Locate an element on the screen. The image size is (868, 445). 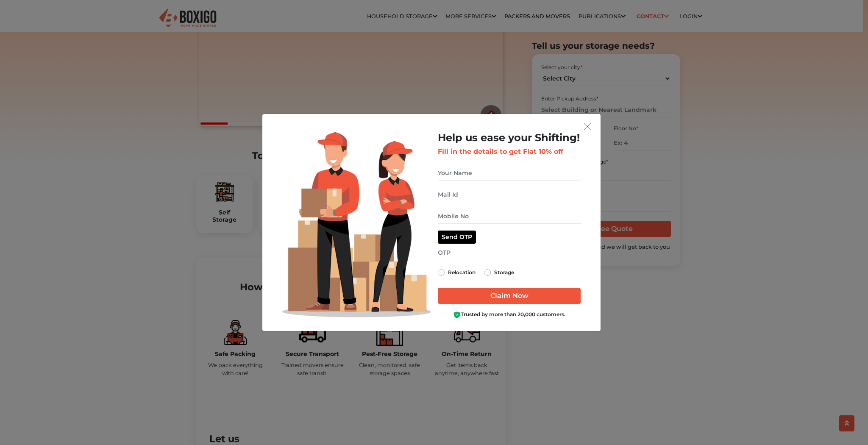
button: Send OTP is located at coordinates (457, 237).